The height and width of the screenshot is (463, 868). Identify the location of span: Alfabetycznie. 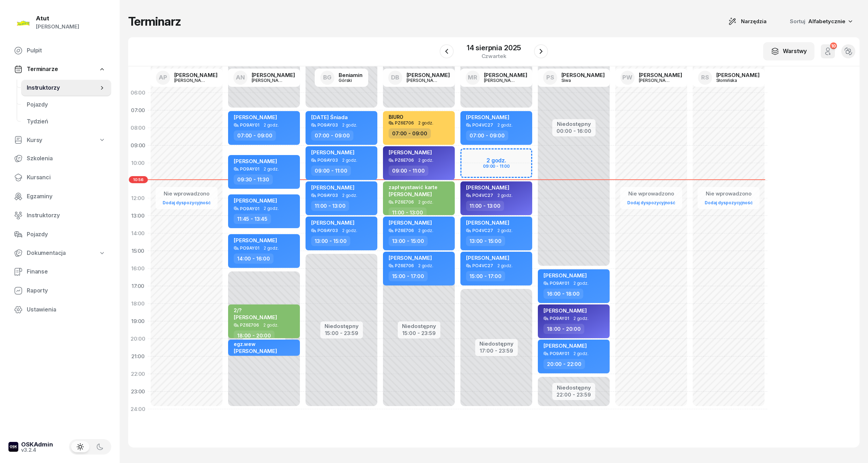
(827, 21).